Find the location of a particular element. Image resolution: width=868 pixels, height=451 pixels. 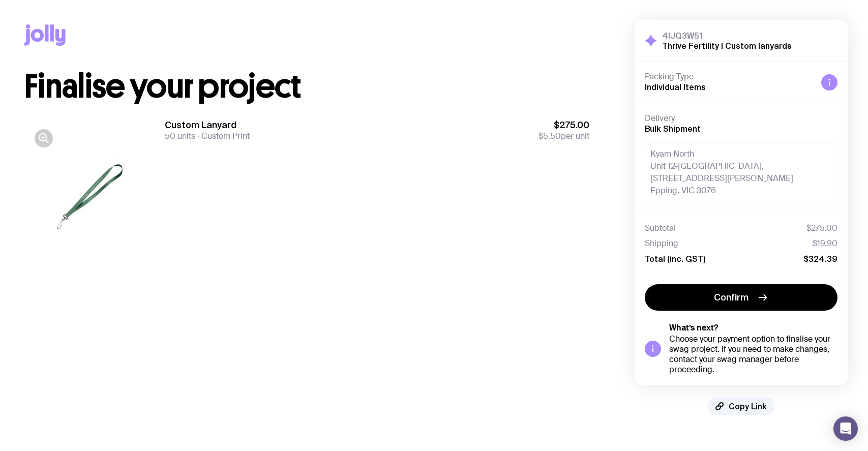

span: Confirm is located at coordinates (731, 297).